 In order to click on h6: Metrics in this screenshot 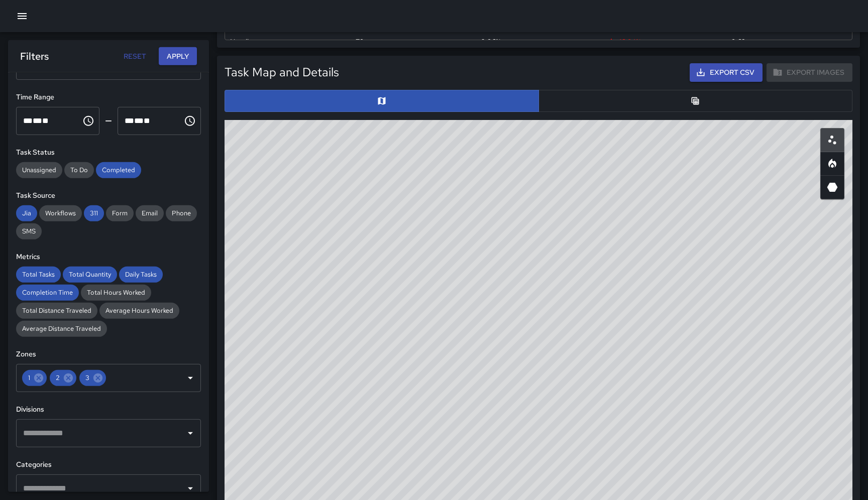, I will do `click(109, 257)`.